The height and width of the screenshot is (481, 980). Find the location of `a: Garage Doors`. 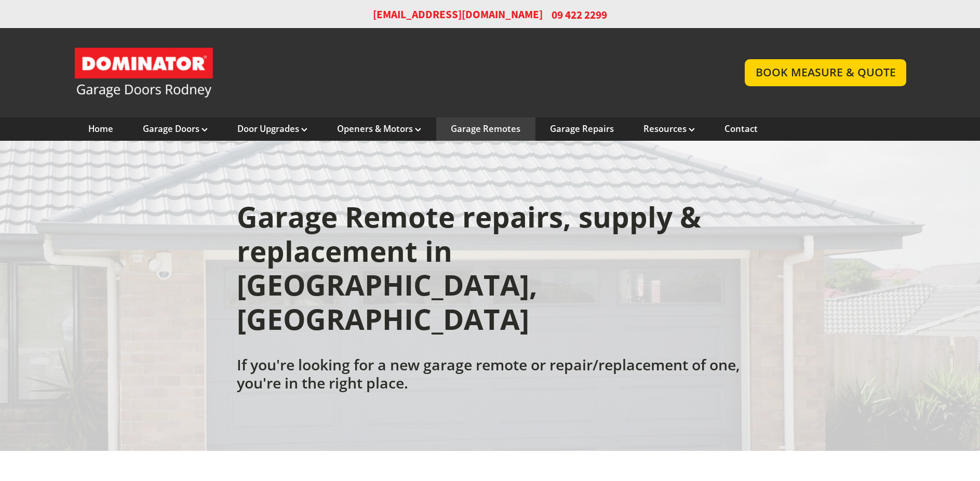

a: Garage Doors is located at coordinates (175, 129).